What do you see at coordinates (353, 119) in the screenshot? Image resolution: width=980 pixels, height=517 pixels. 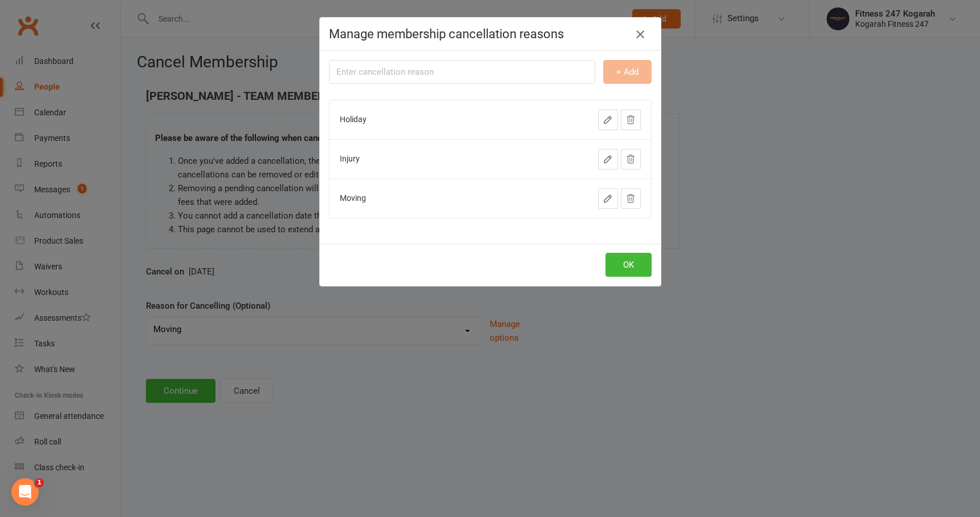 I see `span: Holiday` at bounding box center [353, 119].